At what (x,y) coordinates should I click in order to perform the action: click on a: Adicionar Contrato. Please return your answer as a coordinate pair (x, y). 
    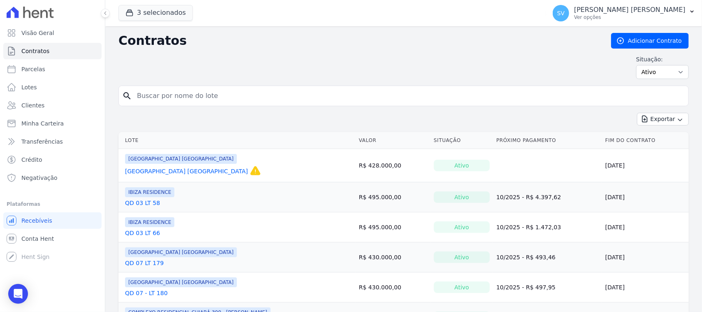
    Looking at the image, I should click on (650, 41).